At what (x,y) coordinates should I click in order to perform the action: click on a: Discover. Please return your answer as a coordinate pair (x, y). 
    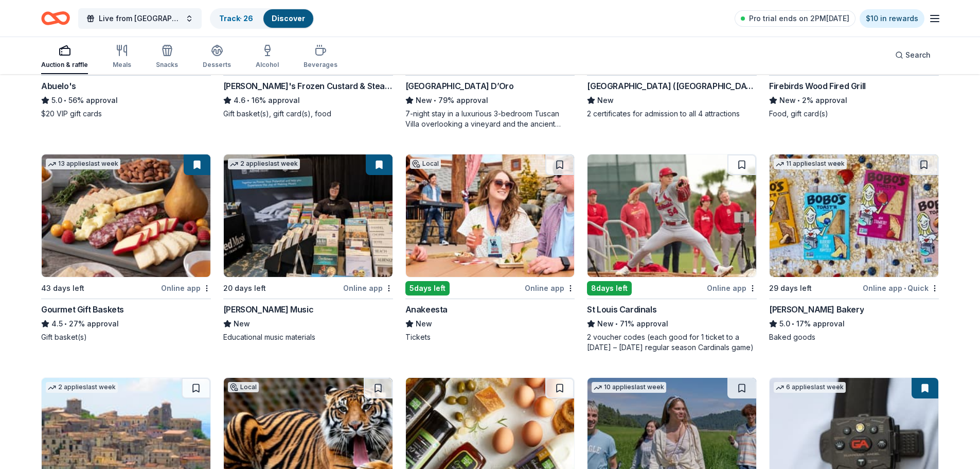
    Looking at the image, I should click on (288, 18).